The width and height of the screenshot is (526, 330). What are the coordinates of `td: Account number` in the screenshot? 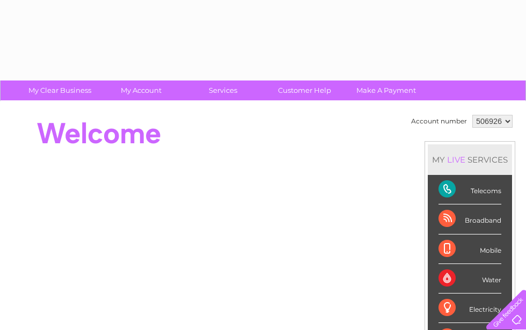 It's located at (439, 121).